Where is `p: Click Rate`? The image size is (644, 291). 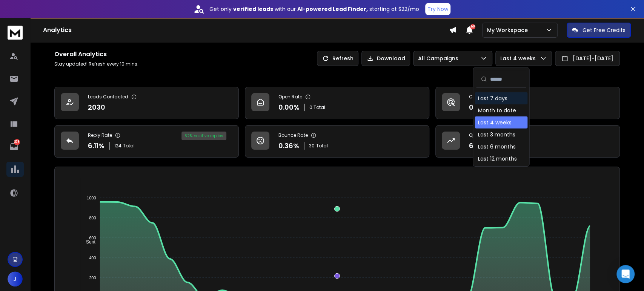 p: Click Rate is located at coordinates (480, 97).